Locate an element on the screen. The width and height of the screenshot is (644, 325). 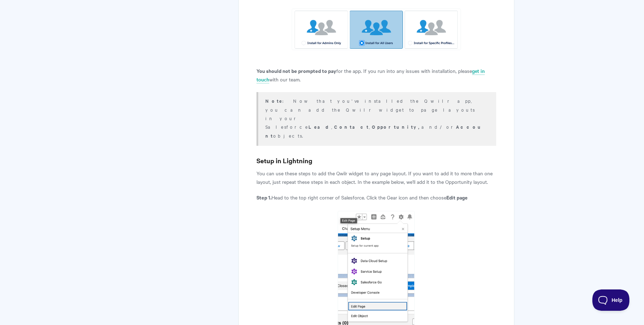
strong: Lead is located at coordinates (320, 127).